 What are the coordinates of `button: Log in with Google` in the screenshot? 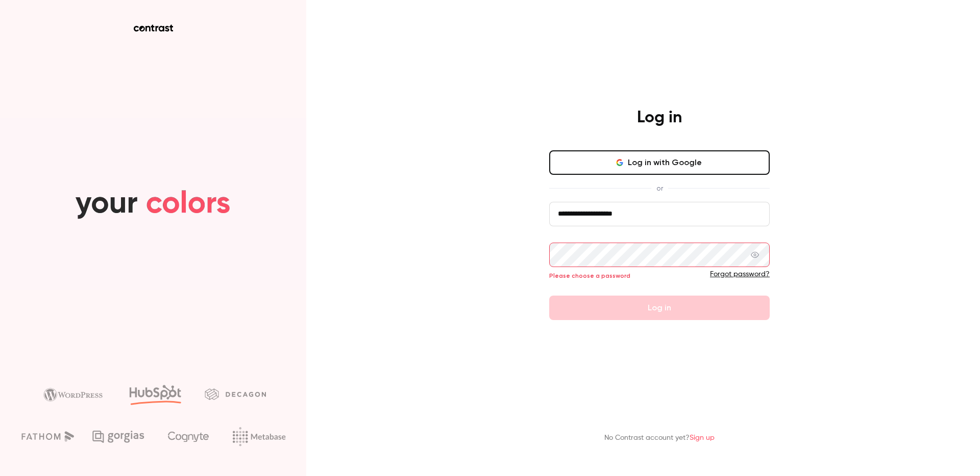 It's located at (659, 163).